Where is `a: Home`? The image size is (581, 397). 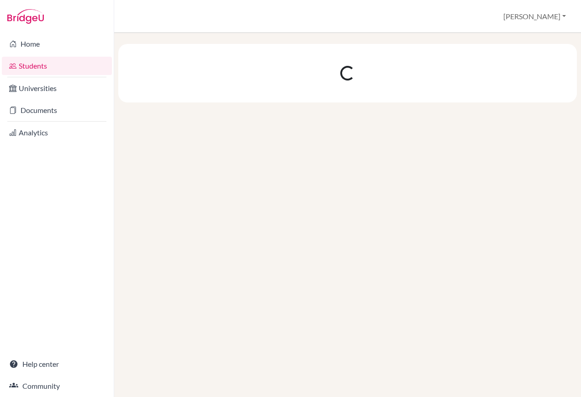
a: Home is located at coordinates (57, 44).